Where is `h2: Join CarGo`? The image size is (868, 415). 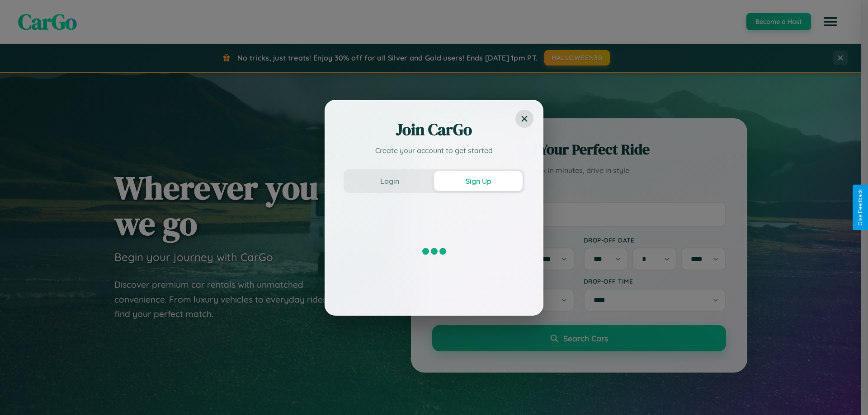 h2: Join CarGo is located at coordinates (434, 129).